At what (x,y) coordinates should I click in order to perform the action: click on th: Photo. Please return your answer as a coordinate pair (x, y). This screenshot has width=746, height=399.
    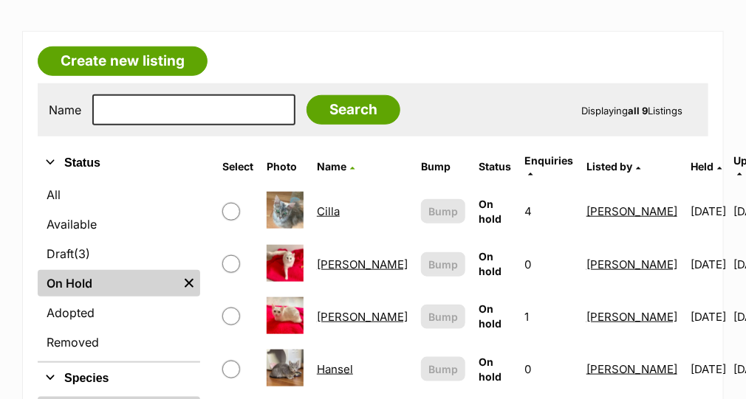
    Looking at the image, I should click on (285, 167).